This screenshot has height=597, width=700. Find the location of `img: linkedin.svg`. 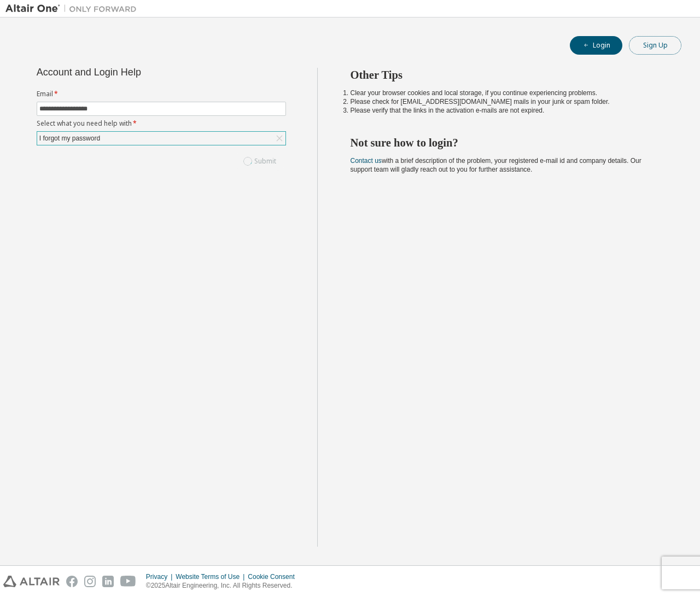

img: linkedin.svg is located at coordinates (108, 581).